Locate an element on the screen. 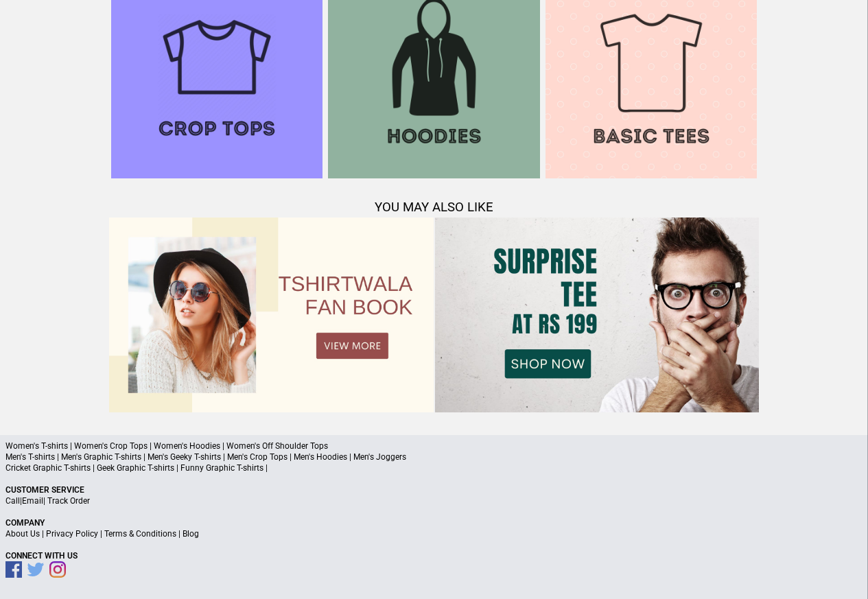  a: Email is located at coordinates (32, 500).